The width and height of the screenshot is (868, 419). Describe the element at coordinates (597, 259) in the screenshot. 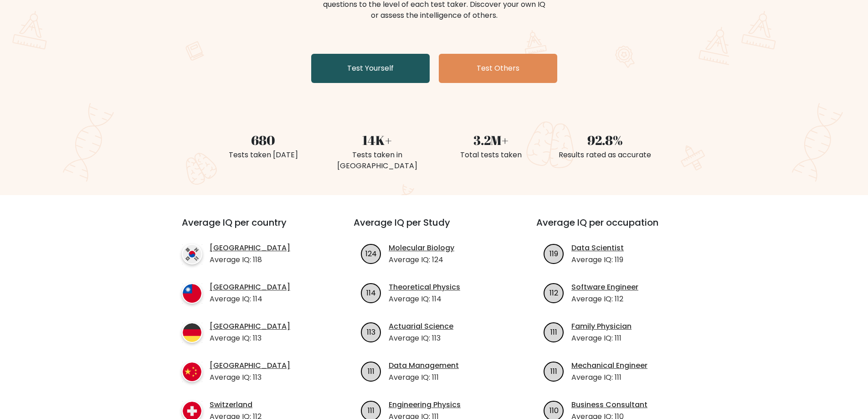

I see `p: Average IQ: 119` at that location.